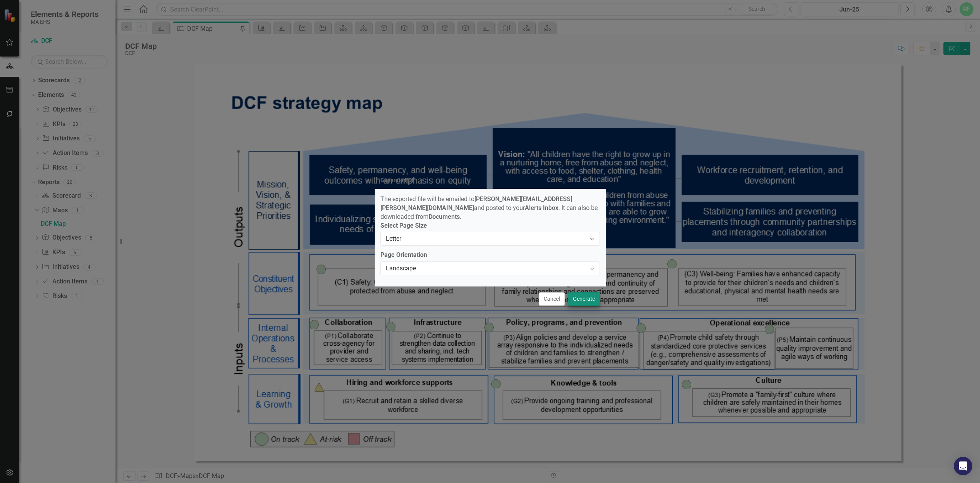 Image resolution: width=980 pixels, height=483 pixels. Describe the element at coordinates (963, 466) in the screenshot. I see `div: Open Intercom Messenger` at that location.